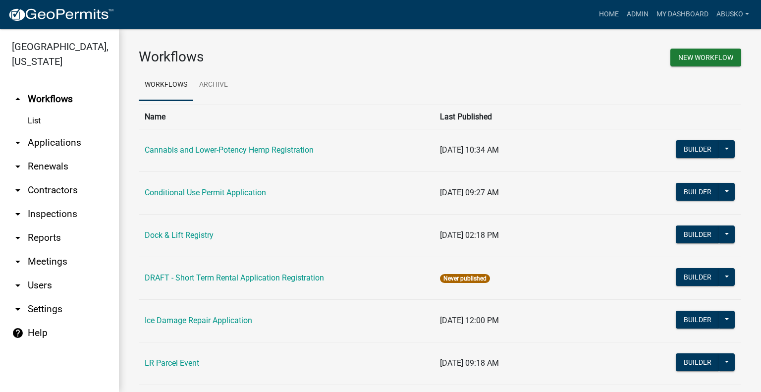 This screenshot has height=392, width=761. I want to click on a: Dock & Lift Registry, so click(179, 235).